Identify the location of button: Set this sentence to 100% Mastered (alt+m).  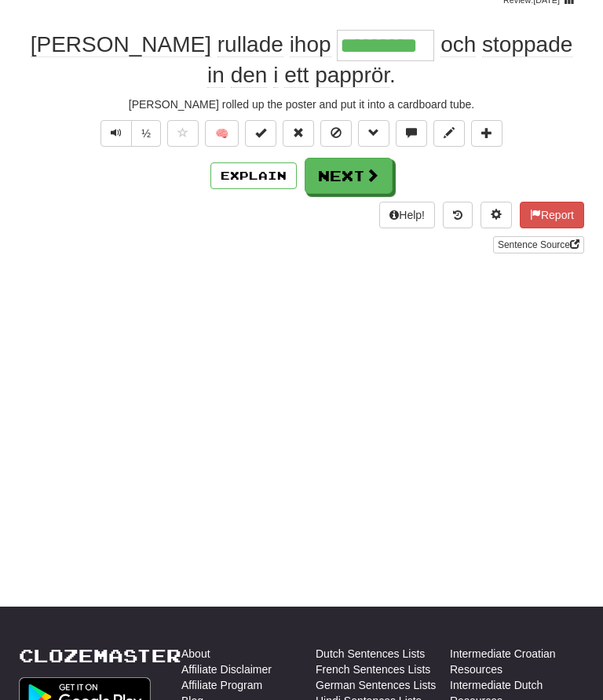
(260, 133).